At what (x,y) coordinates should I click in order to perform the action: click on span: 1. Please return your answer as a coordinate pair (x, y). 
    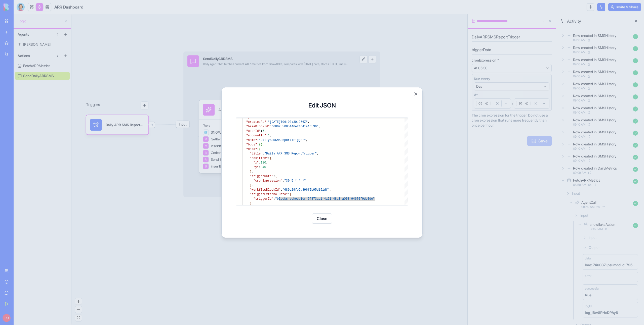
    Looking at the image, I should click on (268, 135).